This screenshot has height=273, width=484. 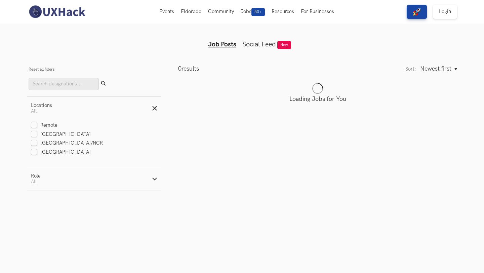 I want to click on label: Remote, so click(x=44, y=125).